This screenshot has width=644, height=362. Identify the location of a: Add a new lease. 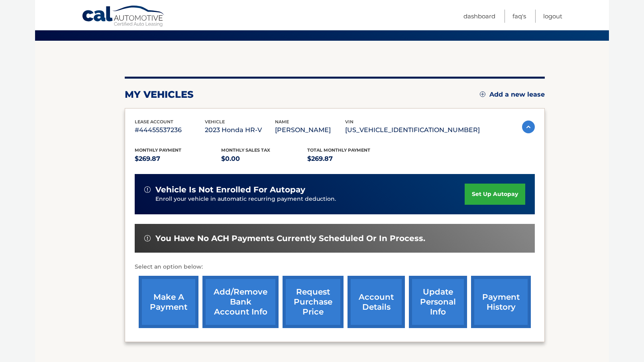
(512, 95).